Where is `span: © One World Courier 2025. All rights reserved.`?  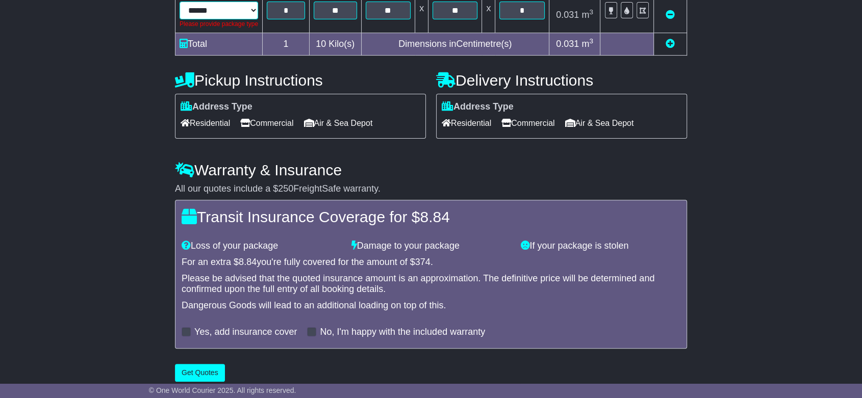
span: © One World Courier 2025. All rights reserved. is located at coordinates (222, 391).